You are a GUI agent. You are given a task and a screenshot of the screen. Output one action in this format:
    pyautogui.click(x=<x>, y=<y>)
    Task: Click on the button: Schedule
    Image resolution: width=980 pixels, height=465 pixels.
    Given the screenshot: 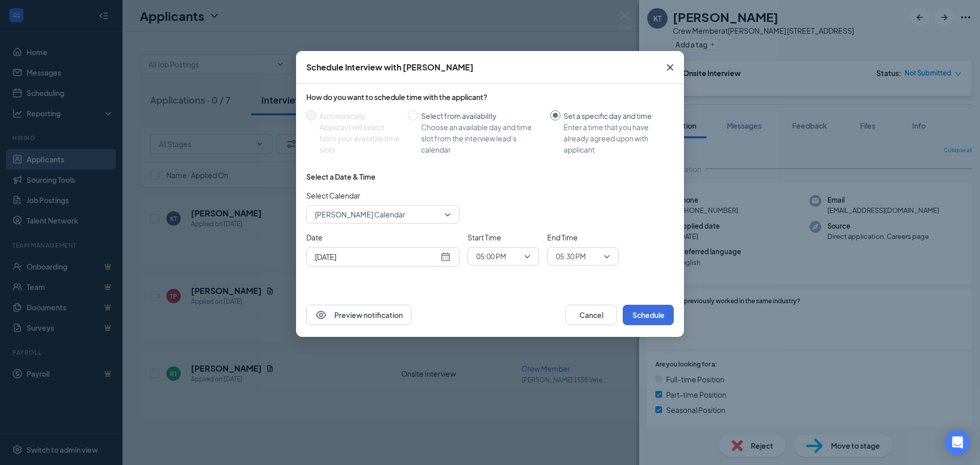 What is the action you would take?
    pyautogui.click(x=648, y=315)
    